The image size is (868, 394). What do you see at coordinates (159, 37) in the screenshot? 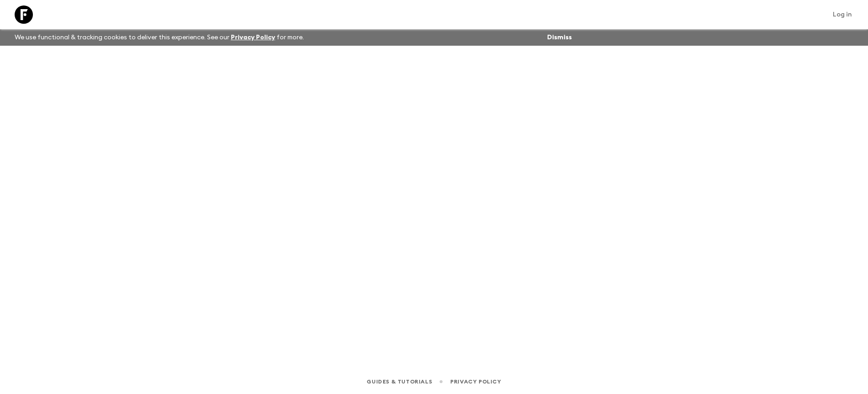
I see `p: We use functional & tracking cookies to deliver this experience. See our for more.` at bounding box center [159, 37].